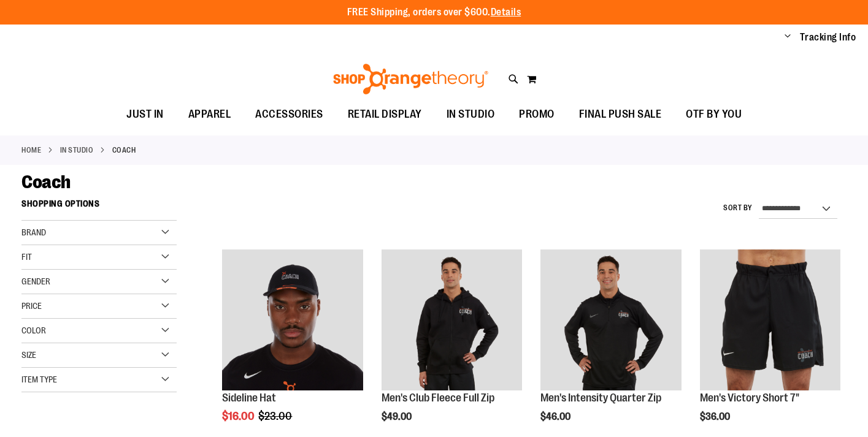 Image resolution: width=868 pixels, height=437 pixels. I want to click on button: Account menu, so click(787, 37).